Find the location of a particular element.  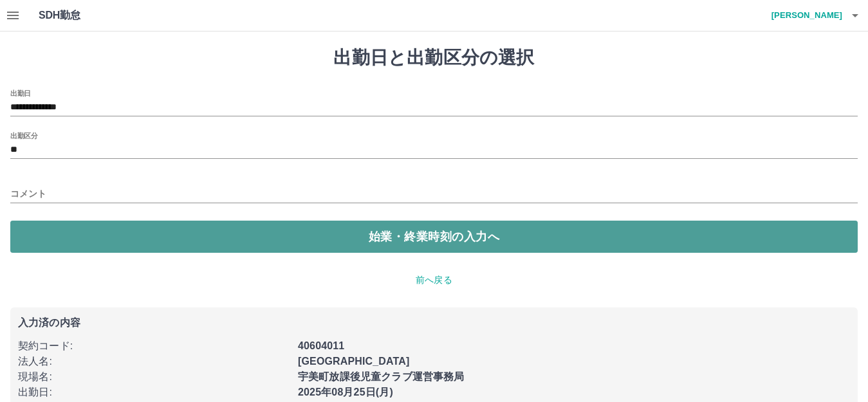

b: 2025年08月25日(月) is located at coordinates (345, 392).